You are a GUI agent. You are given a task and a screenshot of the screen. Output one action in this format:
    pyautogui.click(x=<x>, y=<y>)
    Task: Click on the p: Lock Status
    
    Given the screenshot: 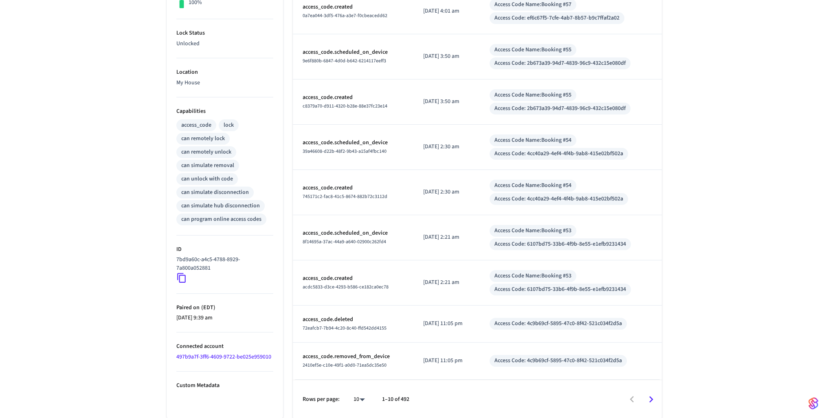 What is the action you would take?
    pyautogui.click(x=225, y=33)
    